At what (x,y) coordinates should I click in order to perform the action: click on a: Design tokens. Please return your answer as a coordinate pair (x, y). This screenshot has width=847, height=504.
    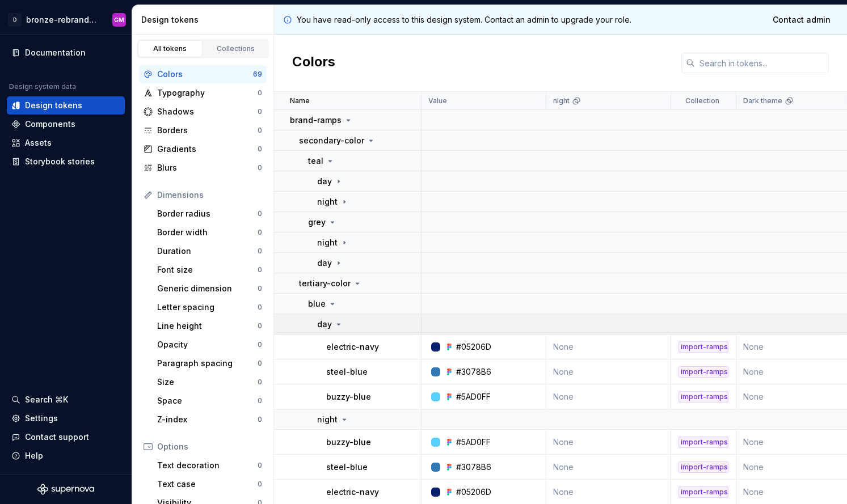
    Looking at the image, I should click on (66, 105).